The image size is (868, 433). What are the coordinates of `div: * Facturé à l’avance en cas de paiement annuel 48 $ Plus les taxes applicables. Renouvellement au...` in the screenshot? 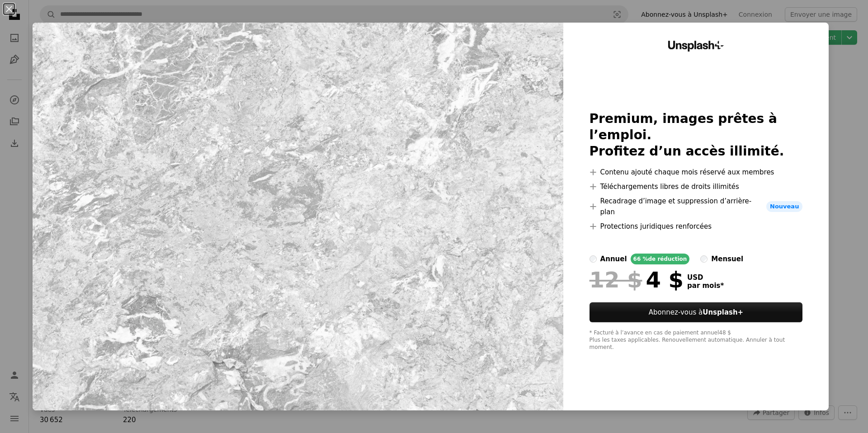 It's located at (696, 340).